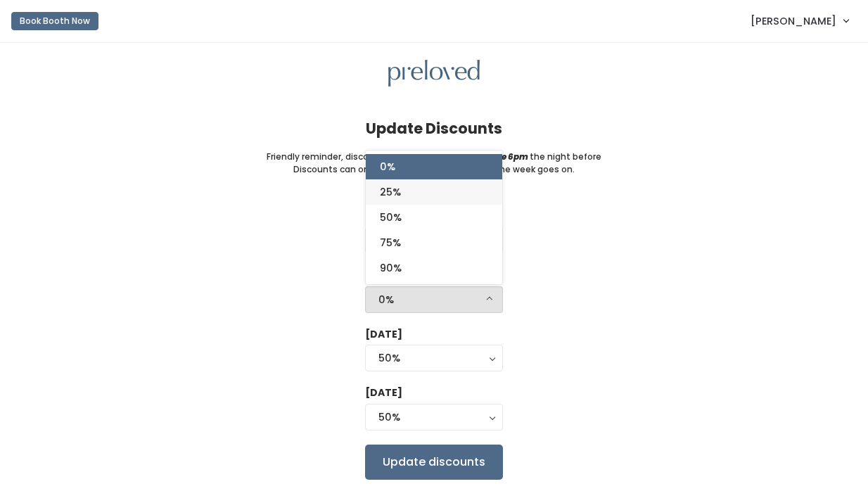 The width and height of the screenshot is (868, 491). Describe the element at coordinates (434, 157) in the screenshot. I see `small: Friendly reminder, discounts need to be updated the night before` at that location.